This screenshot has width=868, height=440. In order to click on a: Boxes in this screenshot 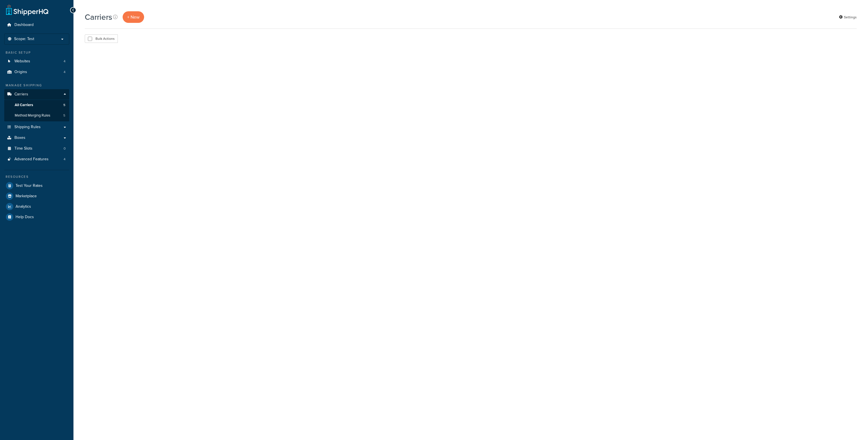, I will do `click(37, 138)`.